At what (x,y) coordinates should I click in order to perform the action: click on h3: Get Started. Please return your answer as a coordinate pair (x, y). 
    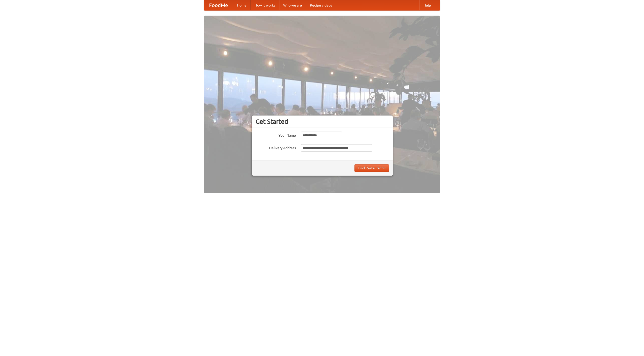
    Looking at the image, I should click on (322, 121).